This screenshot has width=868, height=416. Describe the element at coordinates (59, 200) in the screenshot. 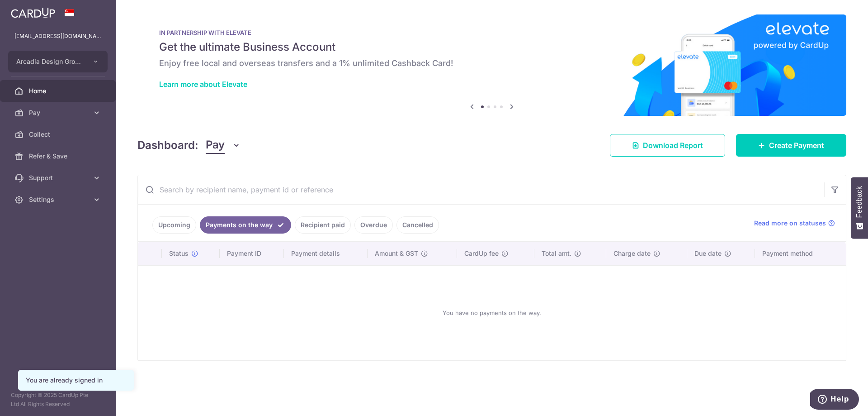

I see `span: Settings` at that location.